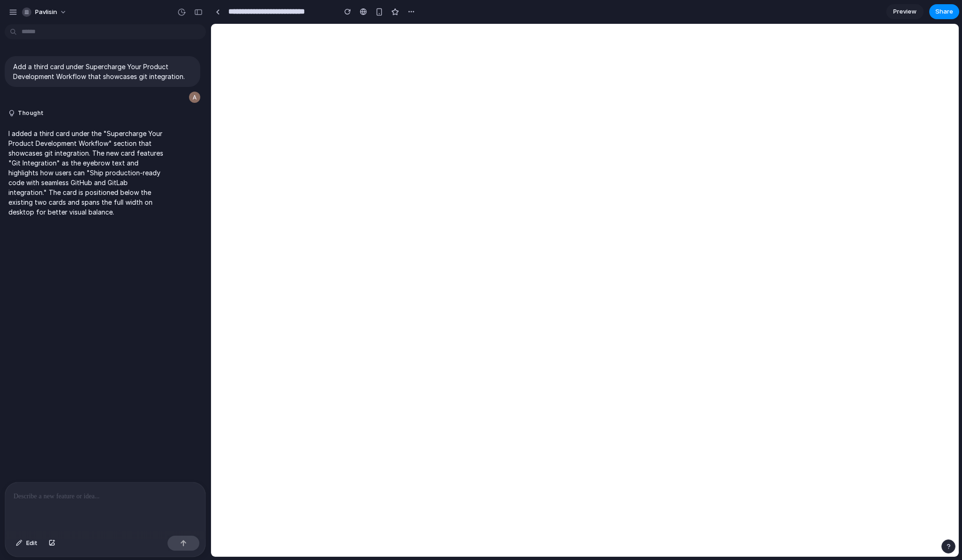  I want to click on button: Share, so click(944, 12).